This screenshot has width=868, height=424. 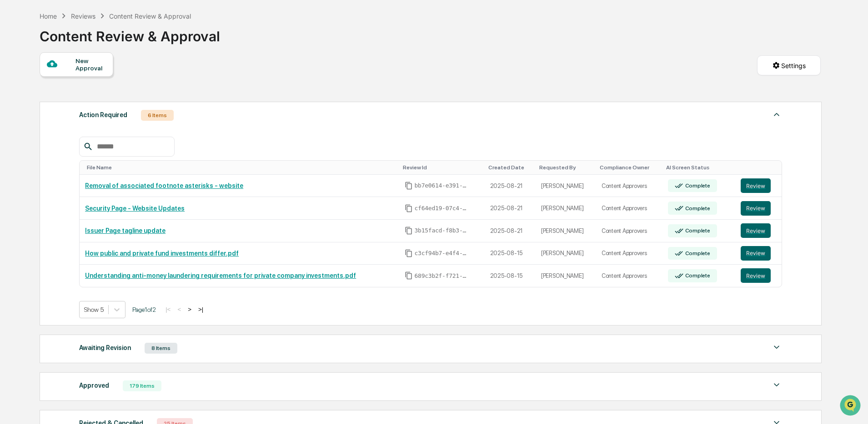 I want to click on div: 6 Items, so click(x=157, y=115).